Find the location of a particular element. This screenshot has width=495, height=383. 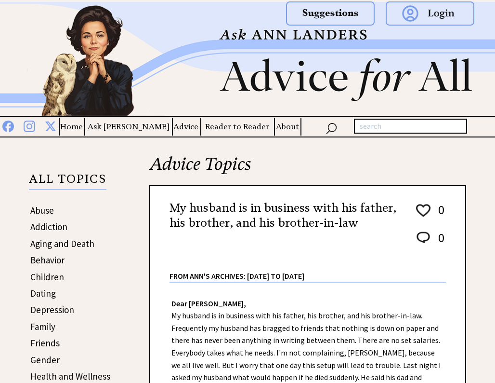

img: suggestions.png is located at coordinates (331, 13).